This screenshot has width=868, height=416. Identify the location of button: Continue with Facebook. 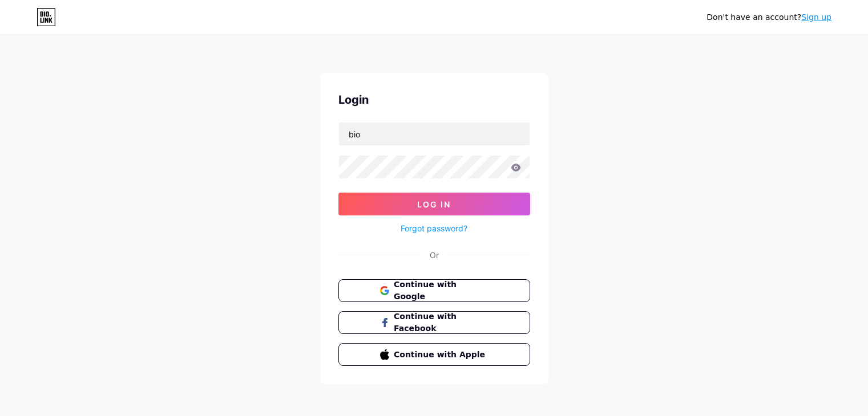
(434, 323).